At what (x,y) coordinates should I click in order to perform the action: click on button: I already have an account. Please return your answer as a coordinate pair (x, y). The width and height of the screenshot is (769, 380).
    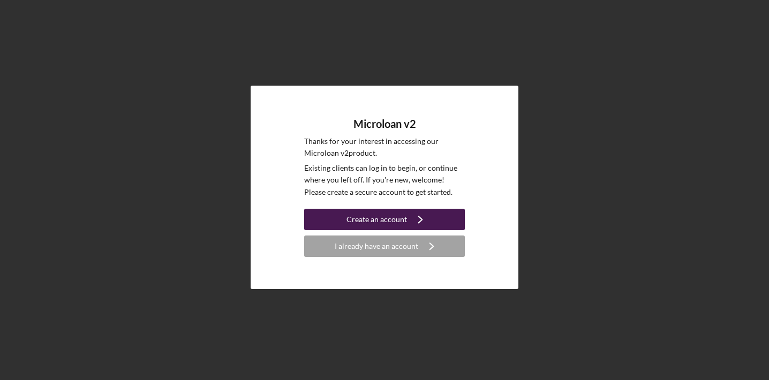
    Looking at the image, I should click on (384, 246).